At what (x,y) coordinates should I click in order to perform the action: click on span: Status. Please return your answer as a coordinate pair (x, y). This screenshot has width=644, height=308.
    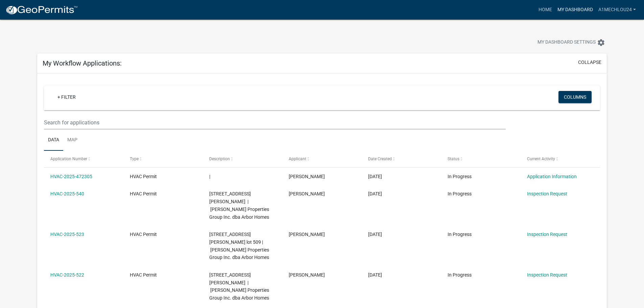
    Looking at the image, I should click on (453, 159).